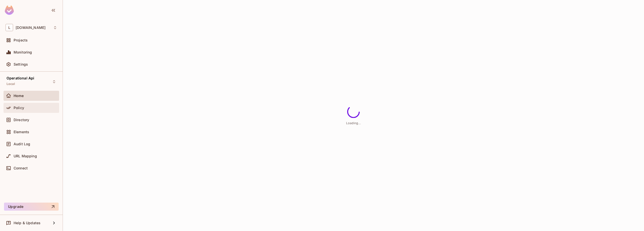 This screenshot has width=644, height=231. I want to click on span: Connect, so click(20, 168).